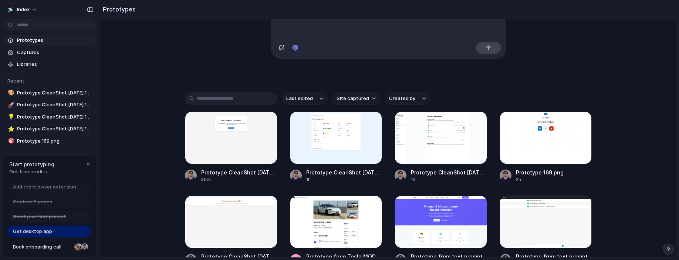 The height and width of the screenshot is (260, 679). What do you see at coordinates (546, 147) in the screenshot?
I see `a: Prototype 169.pngPrototype 169.png2h` at bounding box center [546, 147].